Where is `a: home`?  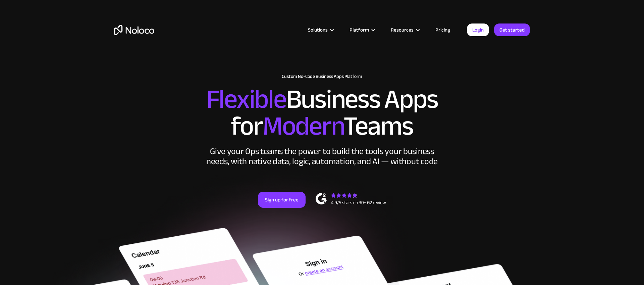
a: home is located at coordinates (134, 30).